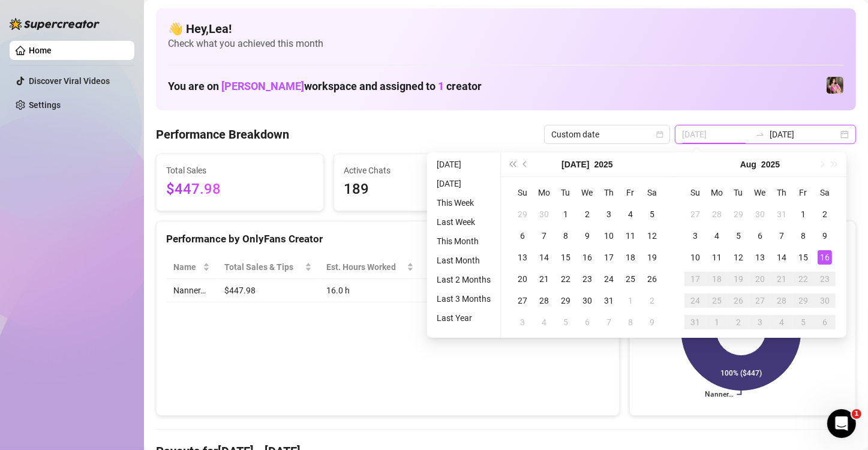 The height and width of the screenshot is (450, 868). Describe the element at coordinates (804, 322) in the screenshot. I see `div: 5` at that location.